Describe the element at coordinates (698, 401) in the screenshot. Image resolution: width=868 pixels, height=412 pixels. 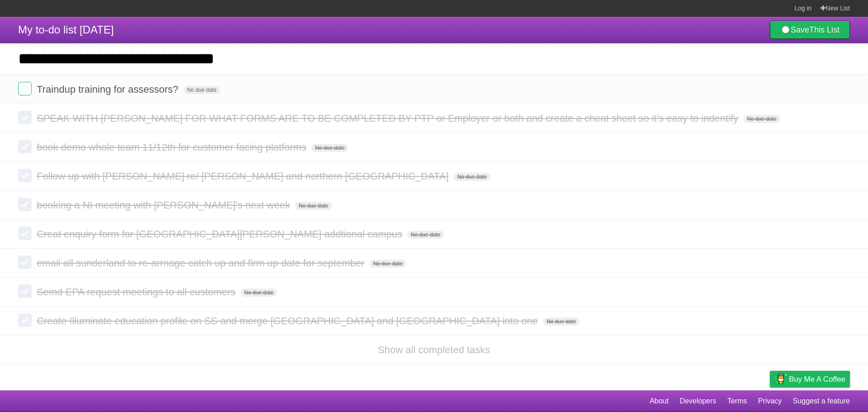
I see `a: Developers` at that location.